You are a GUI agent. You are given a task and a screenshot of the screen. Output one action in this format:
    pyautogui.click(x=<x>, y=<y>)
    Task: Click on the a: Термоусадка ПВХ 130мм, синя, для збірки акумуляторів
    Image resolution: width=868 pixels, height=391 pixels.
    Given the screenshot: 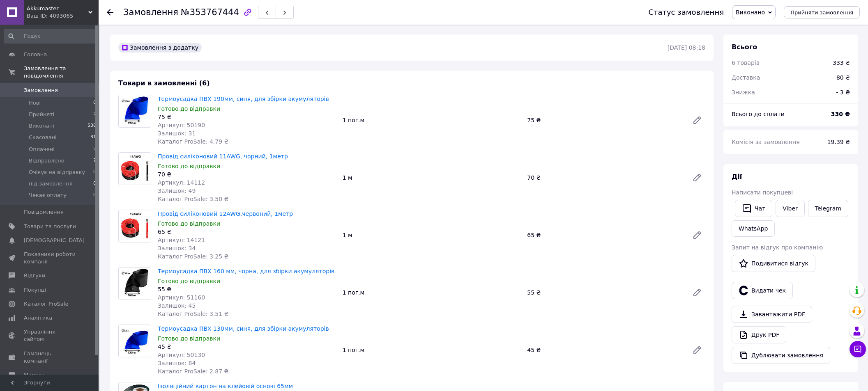 What is the action you would take?
    pyautogui.click(x=243, y=329)
    